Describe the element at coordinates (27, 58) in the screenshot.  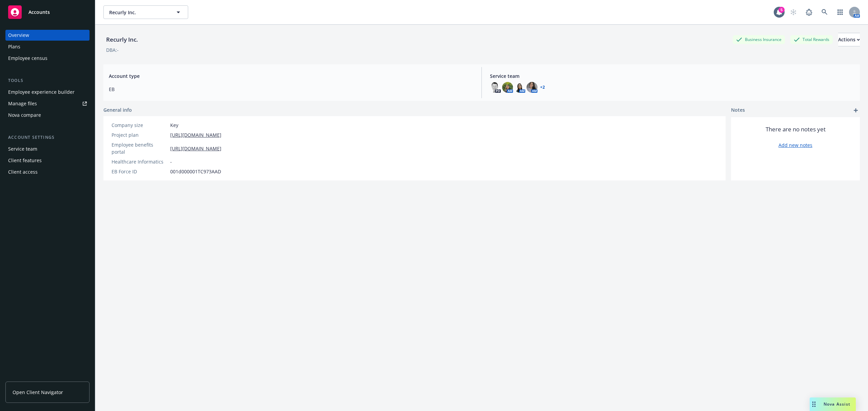
I see `div: Employee census` at that location.